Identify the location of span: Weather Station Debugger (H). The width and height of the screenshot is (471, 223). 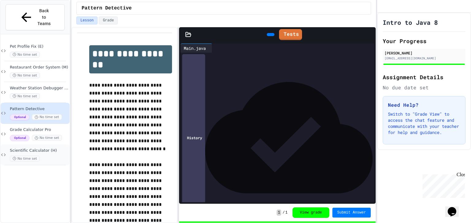
(39, 88).